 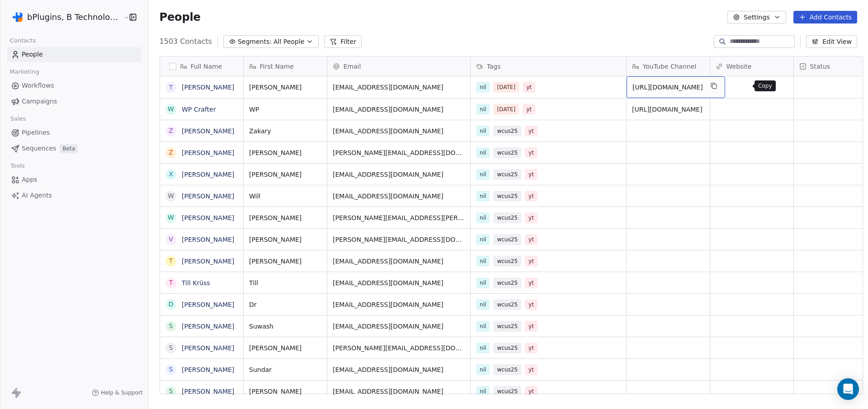 What do you see at coordinates (171, 304) in the screenshot?
I see `div: D` at bounding box center [171, 304].